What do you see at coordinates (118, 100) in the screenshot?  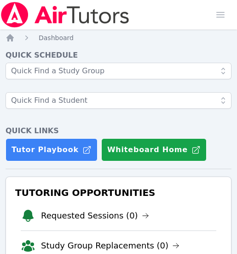 I see `input: Quick Find a Student` at bounding box center [118, 100].